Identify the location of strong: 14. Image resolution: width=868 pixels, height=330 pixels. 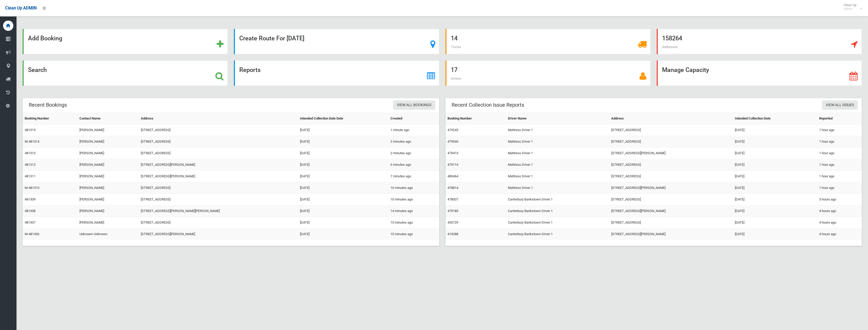
(454, 38).